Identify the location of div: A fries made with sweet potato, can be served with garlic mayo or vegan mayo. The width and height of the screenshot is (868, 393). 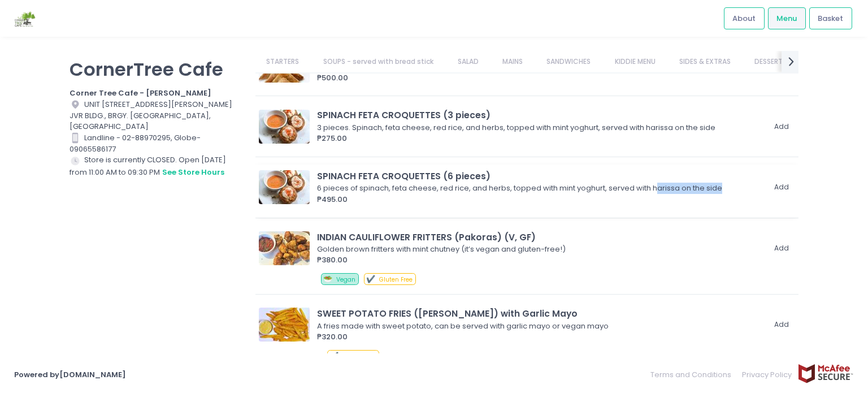
(539, 326).